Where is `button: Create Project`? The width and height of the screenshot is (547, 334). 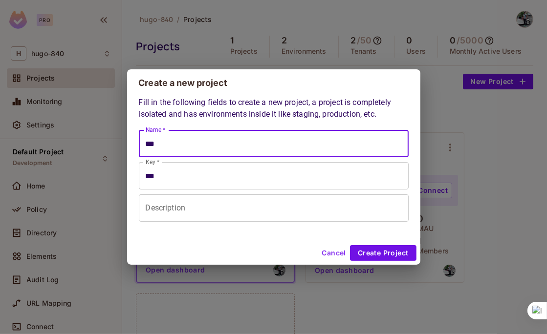
button: Create Project is located at coordinates (383, 253).